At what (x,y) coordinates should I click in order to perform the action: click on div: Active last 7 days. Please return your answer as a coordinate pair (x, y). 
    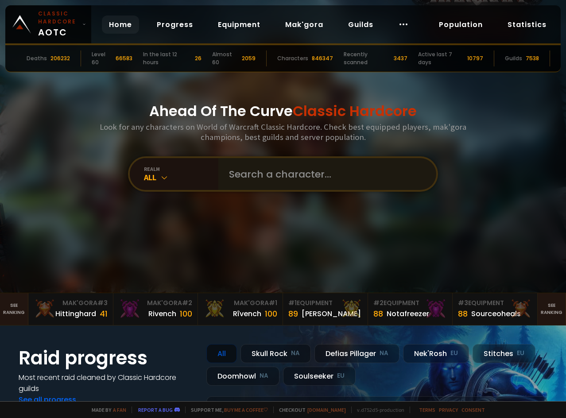
    Looking at the image, I should click on (441, 58).